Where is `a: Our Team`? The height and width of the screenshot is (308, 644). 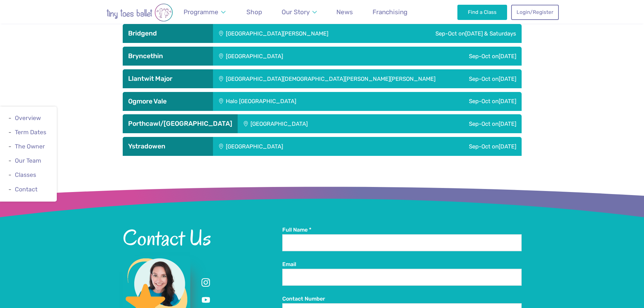 a: Our Team is located at coordinates (28, 160).